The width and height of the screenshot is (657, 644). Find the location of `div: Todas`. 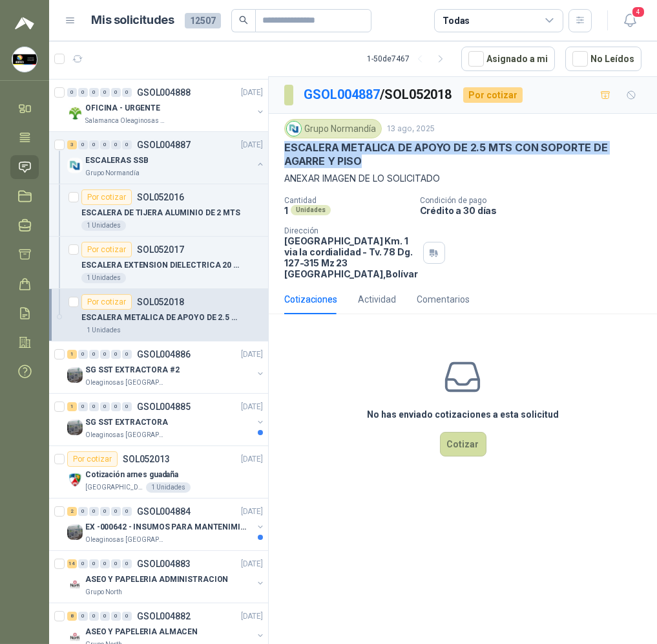

div: Todas is located at coordinates (456, 21).